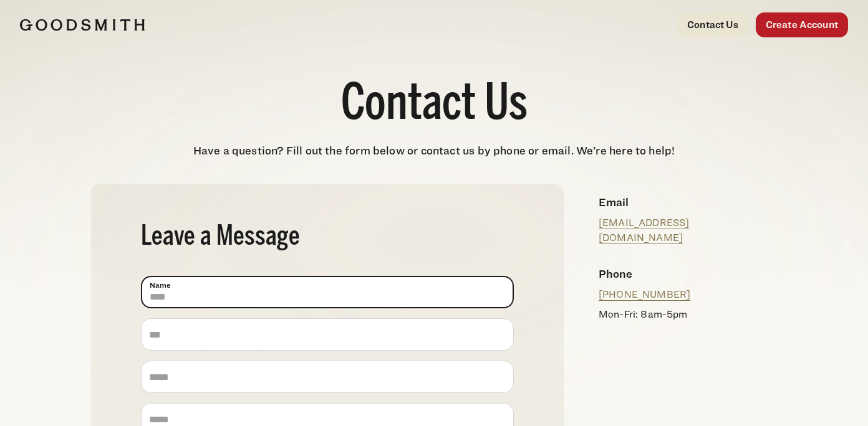 The height and width of the screenshot is (426, 868). Describe the element at coordinates (682, 273) in the screenshot. I see `h4: Phone` at that location.